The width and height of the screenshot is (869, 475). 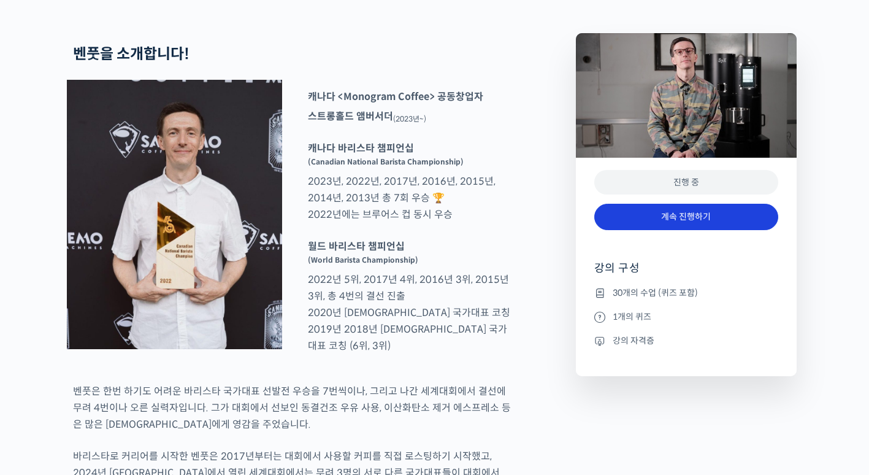 I want to click on a: 대화, so click(x=120, y=388).